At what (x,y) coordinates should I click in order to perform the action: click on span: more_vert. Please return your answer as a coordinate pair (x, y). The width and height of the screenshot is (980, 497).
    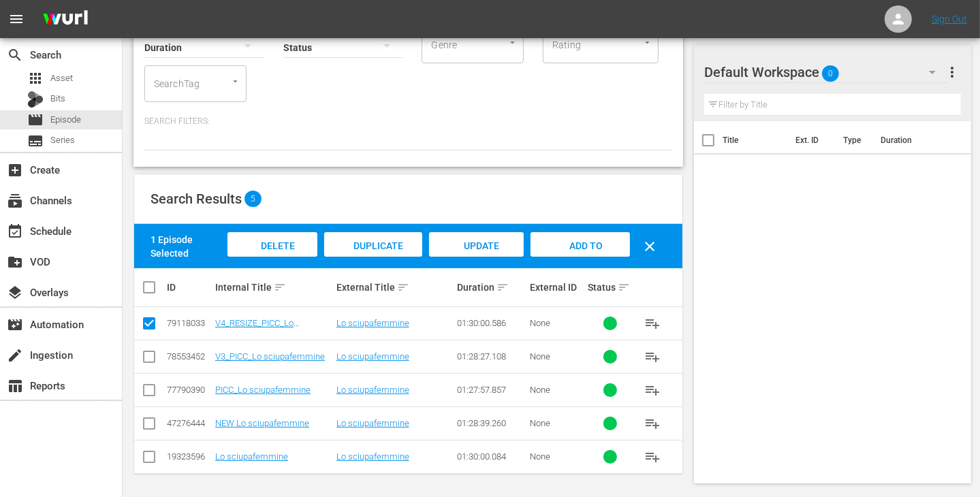
    Looking at the image, I should click on (953, 73).